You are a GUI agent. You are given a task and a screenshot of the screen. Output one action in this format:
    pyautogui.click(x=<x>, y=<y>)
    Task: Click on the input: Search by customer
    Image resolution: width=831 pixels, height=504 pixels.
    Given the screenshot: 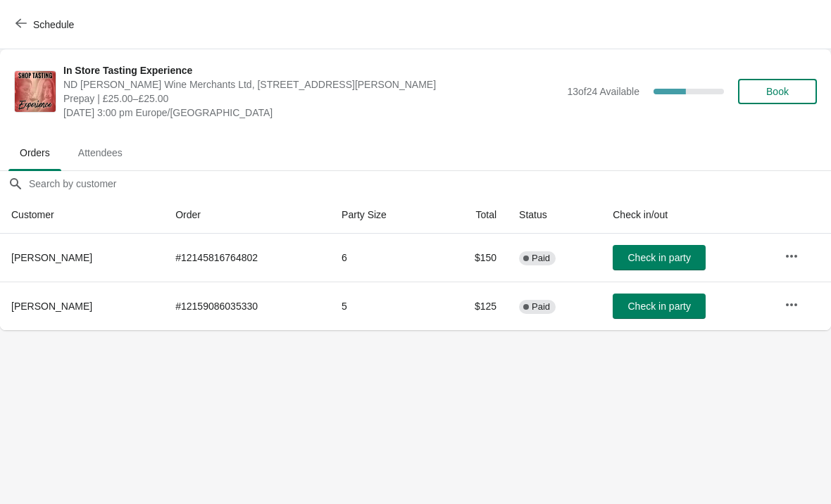 What is the action you would take?
    pyautogui.click(x=430, y=184)
    